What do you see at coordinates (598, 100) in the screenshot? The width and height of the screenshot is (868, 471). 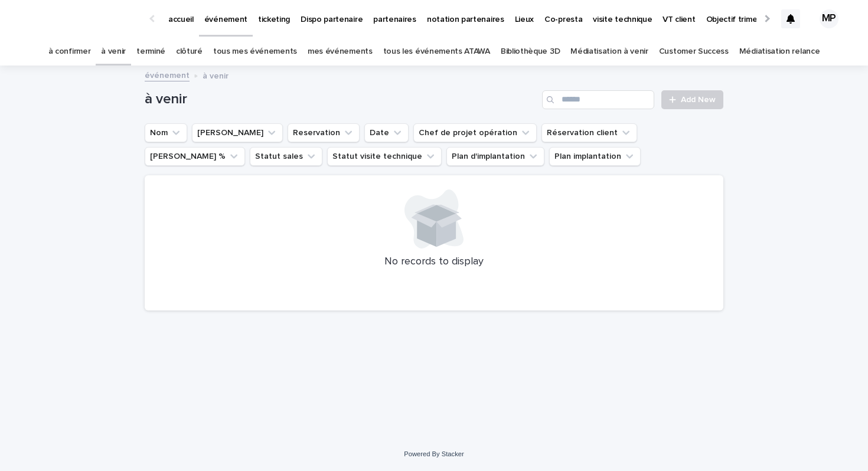 I see `input: Search` at bounding box center [598, 100].